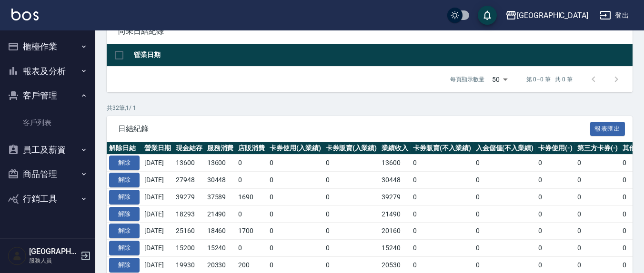 The width and height of the screenshot is (644, 273). I want to click on th: 服務消費, so click(220, 148).